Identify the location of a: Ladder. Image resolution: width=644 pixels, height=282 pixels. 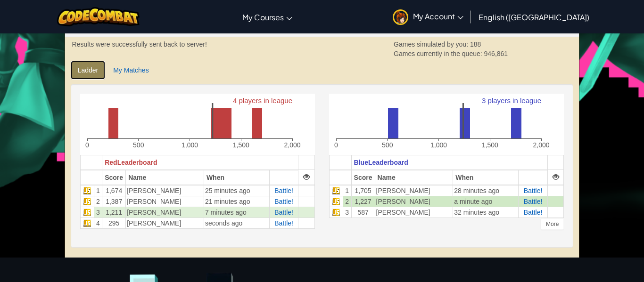
(88, 70).